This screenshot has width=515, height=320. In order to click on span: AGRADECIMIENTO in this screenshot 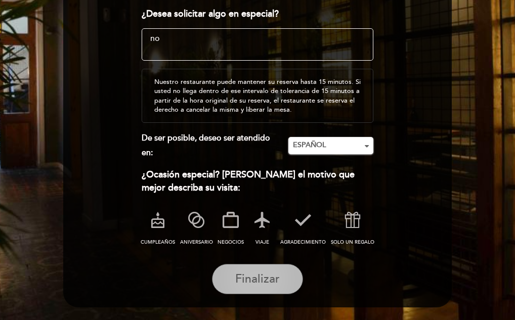, I will do `click(303, 242)`.